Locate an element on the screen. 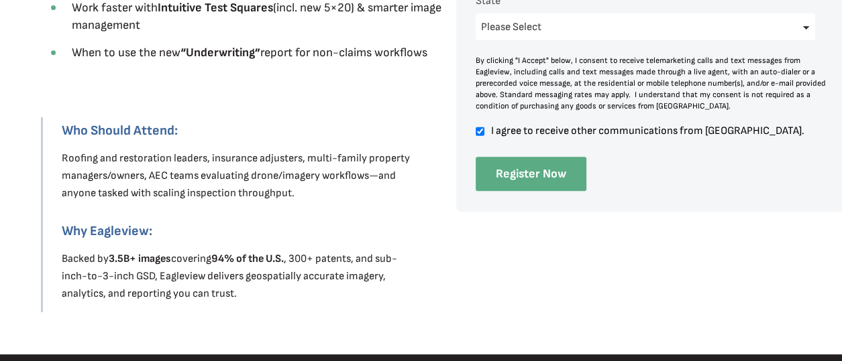 Image resolution: width=842 pixels, height=361 pixels. span: Backed by covering , 300+ patents, and sub-inch-to-3-inch GSD, Eagleview delivers geospatially ac... is located at coordinates (229, 276).